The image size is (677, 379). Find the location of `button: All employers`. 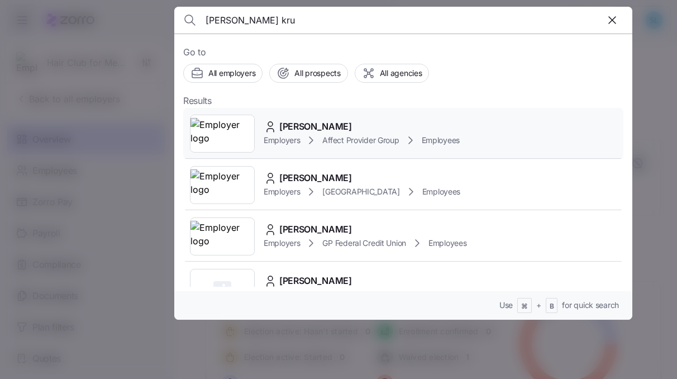

button: All employers is located at coordinates (223, 73).